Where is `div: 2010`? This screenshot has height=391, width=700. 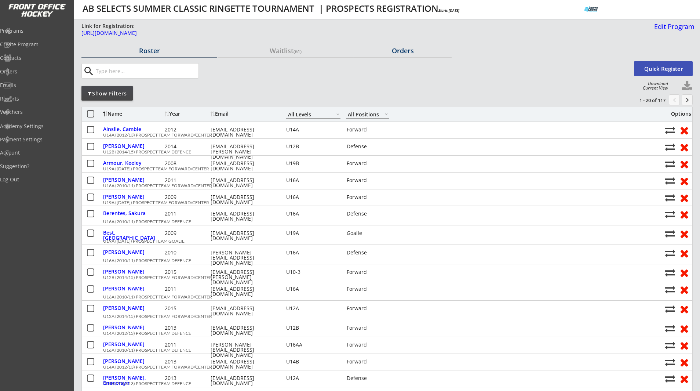
div: 2010 is located at coordinates (187, 252).